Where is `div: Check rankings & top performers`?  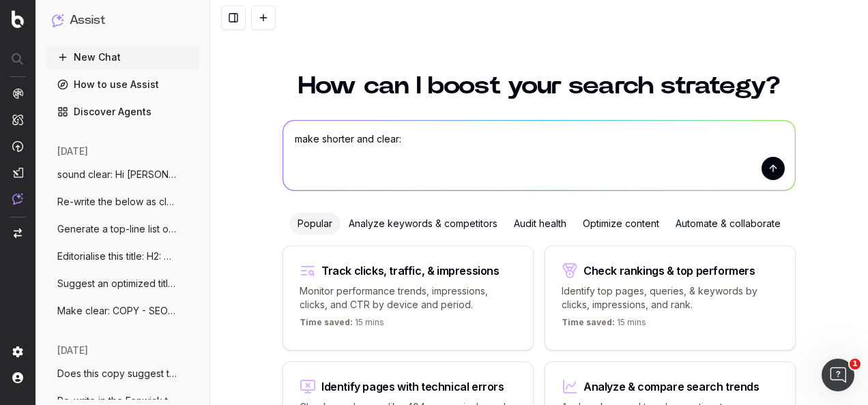 div: Check rankings & top performers is located at coordinates (669, 271).